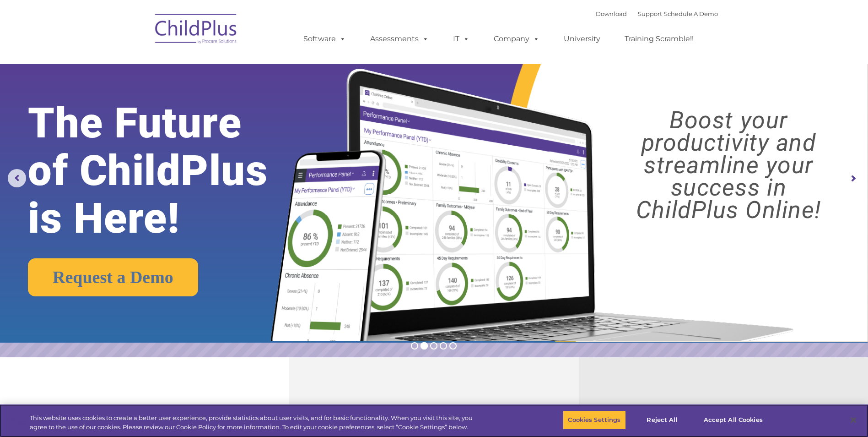  I want to click on span: Last name, so click(141, 64).